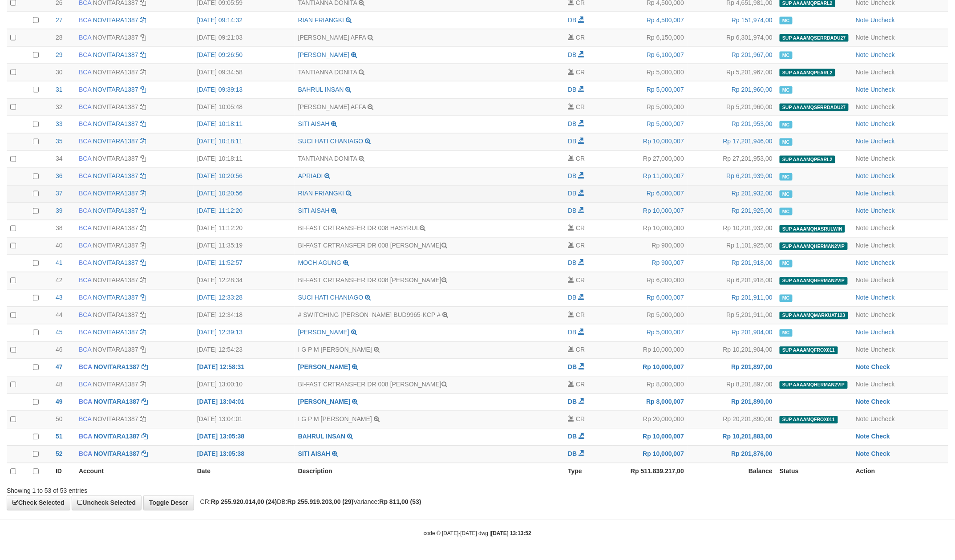 The height and width of the screenshot is (560, 955). Describe the element at coordinates (650, 37) in the screenshot. I see `td: Rp 6,150,000` at that location.